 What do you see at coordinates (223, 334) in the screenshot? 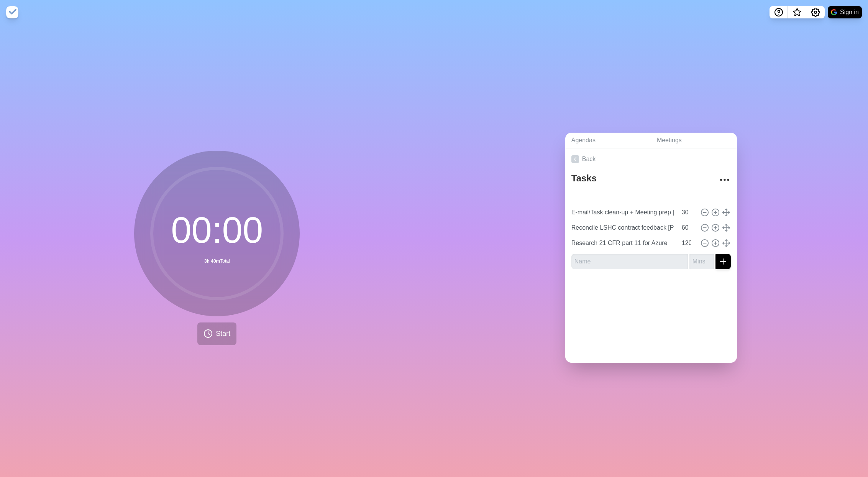
I see `span: Start` at bounding box center [223, 334].